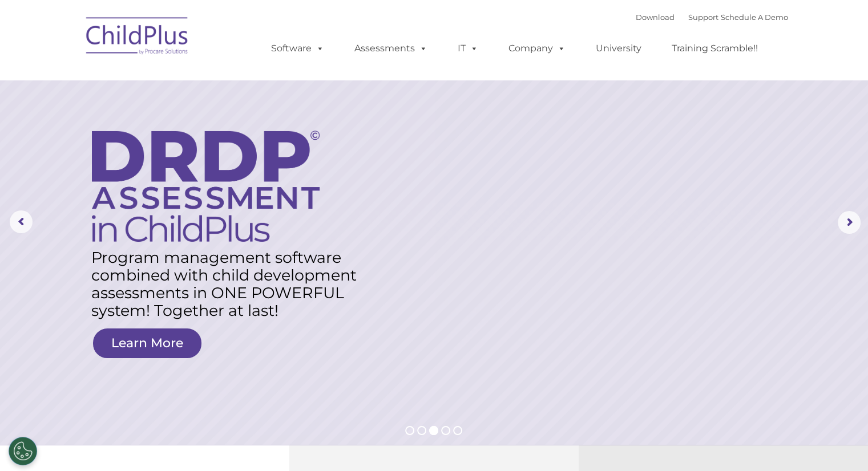 This screenshot has height=471, width=868. Describe the element at coordinates (23, 451) in the screenshot. I see `button: Cookies Settings` at that location.